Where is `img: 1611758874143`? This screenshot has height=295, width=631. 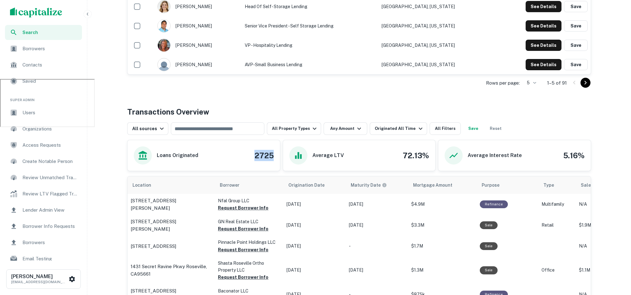
img: 1611758874143 is located at coordinates (164, 26).